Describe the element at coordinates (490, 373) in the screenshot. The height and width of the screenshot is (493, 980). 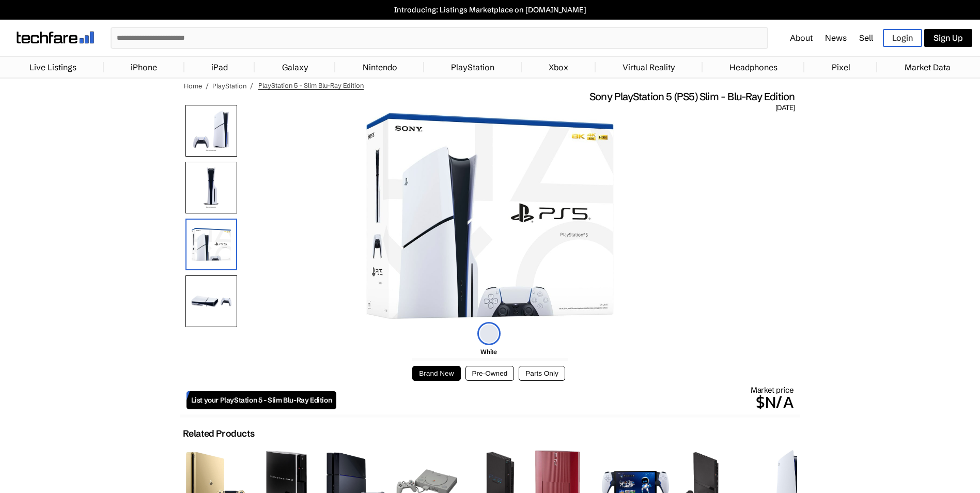
I see `button: Pre-Owned` at that location.